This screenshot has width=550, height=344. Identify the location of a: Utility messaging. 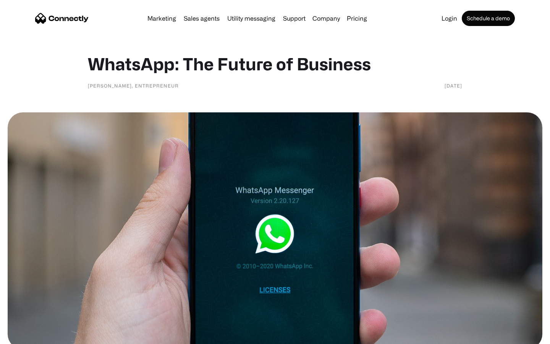
(251, 18).